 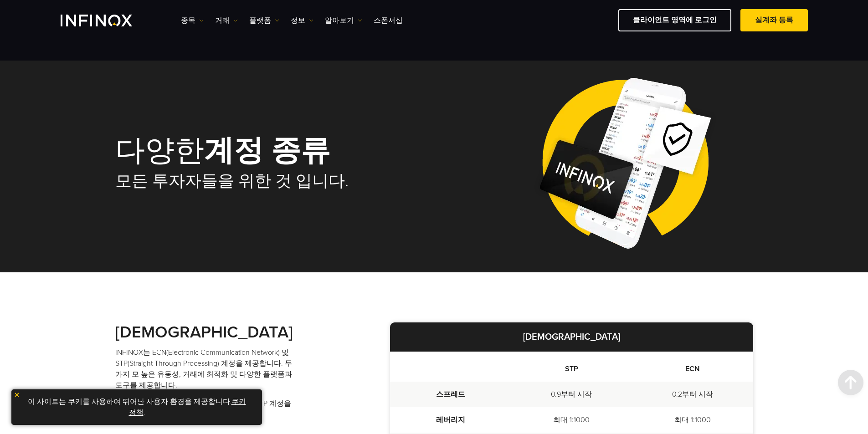 What do you see at coordinates (17, 395) in the screenshot?
I see `img: yellow close icon` at bounding box center [17, 395].